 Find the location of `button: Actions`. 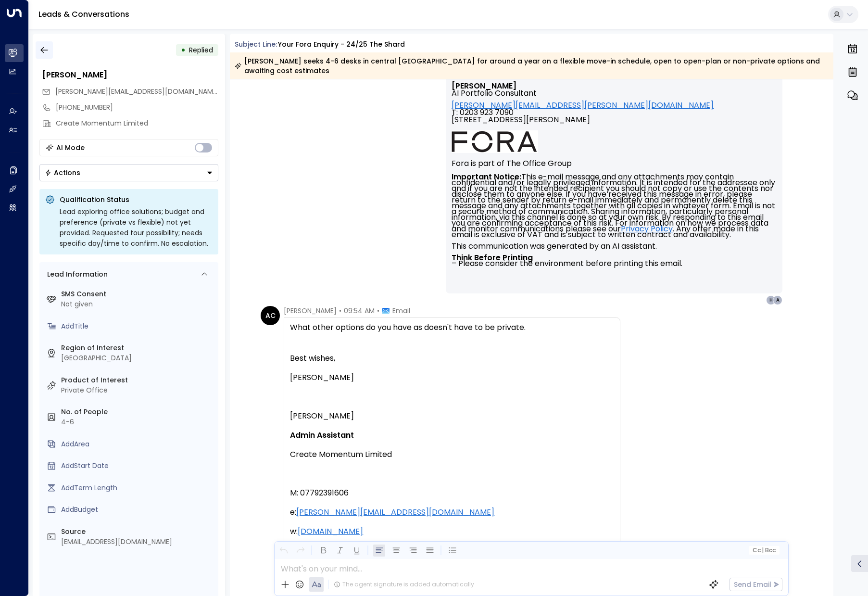

button: Actions is located at coordinates (129, 173).